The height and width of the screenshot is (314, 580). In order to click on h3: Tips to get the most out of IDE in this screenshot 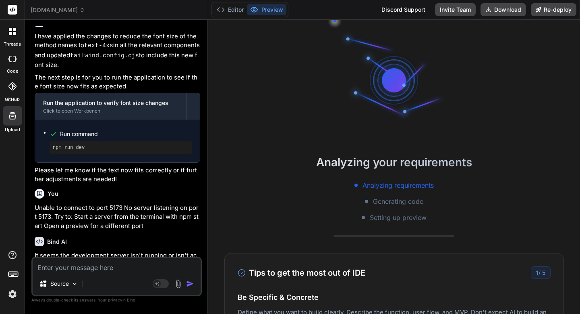, I will do `click(301, 272)`.